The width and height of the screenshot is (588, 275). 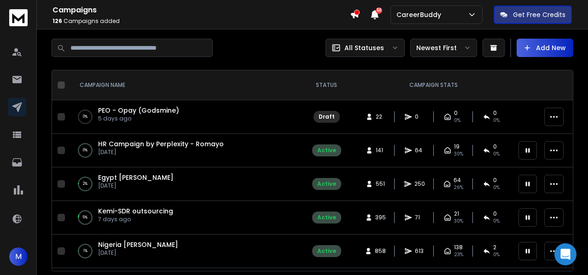 What do you see at coordinates (380, 150) in the screenshot?
I see `span: 141` at bounding box center [380, 150].